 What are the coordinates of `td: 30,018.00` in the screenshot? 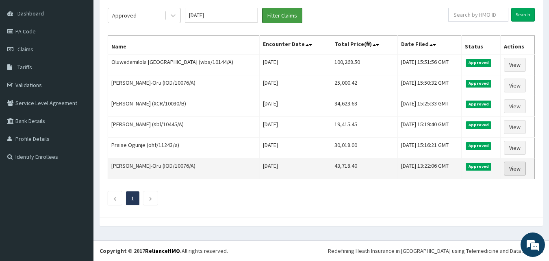 It's located at (365, 148).